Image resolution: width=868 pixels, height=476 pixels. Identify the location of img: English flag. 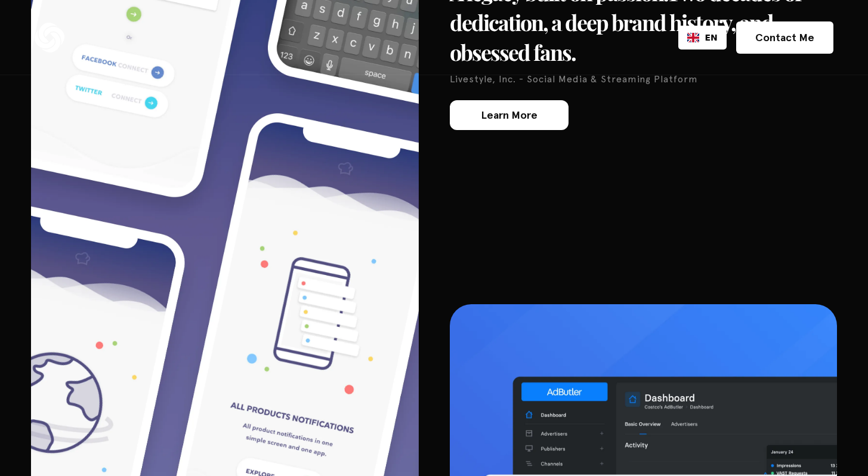
(693, 38).